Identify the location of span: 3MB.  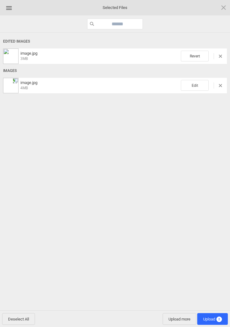
(24, 59).